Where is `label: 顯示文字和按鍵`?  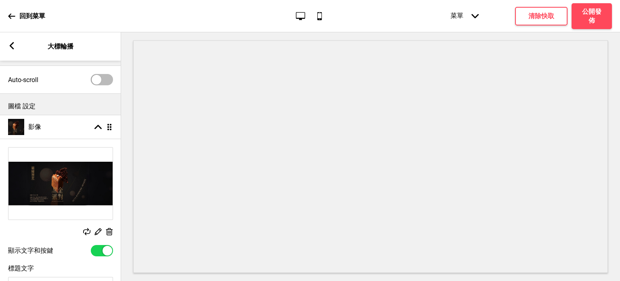 label: 顯示文字和按鍵 is located at coordinates (31, 250).